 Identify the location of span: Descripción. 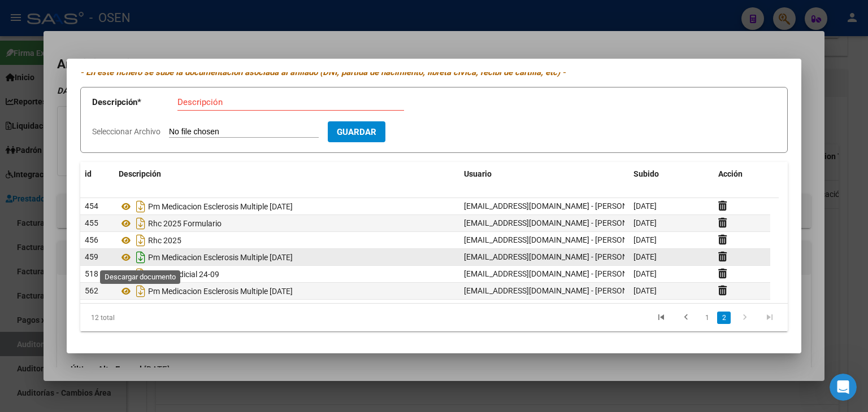
(140, 174).